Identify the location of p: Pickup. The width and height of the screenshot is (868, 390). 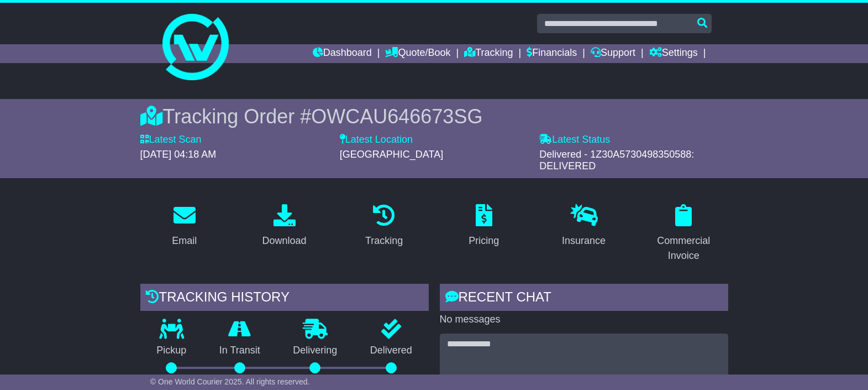
(172, 351).